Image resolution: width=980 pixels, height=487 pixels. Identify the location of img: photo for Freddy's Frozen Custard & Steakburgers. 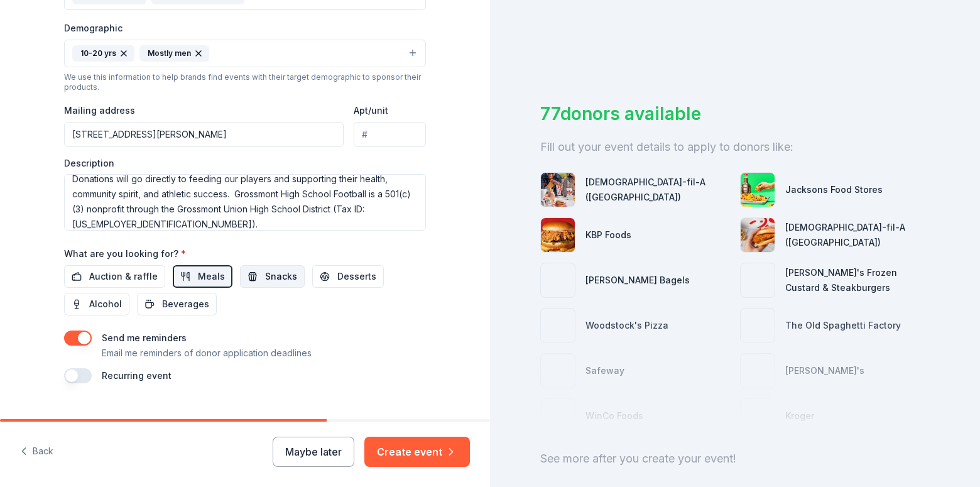
(758, 280).